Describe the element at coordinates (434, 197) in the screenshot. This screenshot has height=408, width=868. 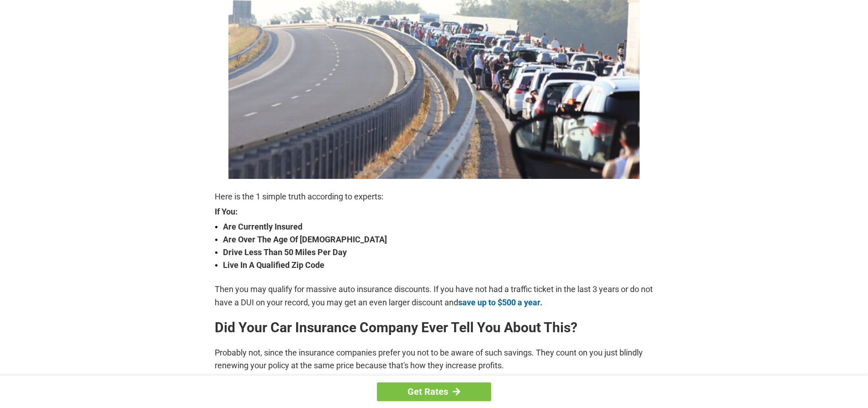
I see `p: Here is the 1 simple truth according to experts:` at that location.